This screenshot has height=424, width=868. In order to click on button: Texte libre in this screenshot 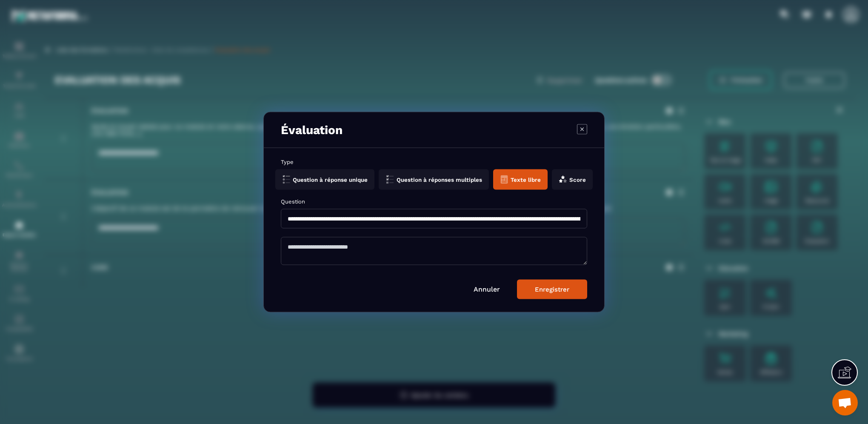, I will do `click(521, 180)`.